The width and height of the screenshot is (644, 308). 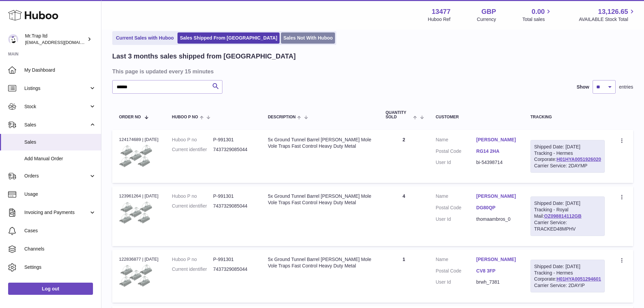 I want to click on a: Sales Not With Huboo, so click(x=308, y=38).